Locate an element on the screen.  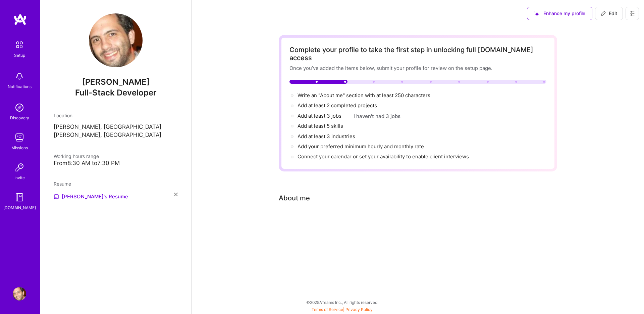
img: setup is located at coordinates (19, 45).